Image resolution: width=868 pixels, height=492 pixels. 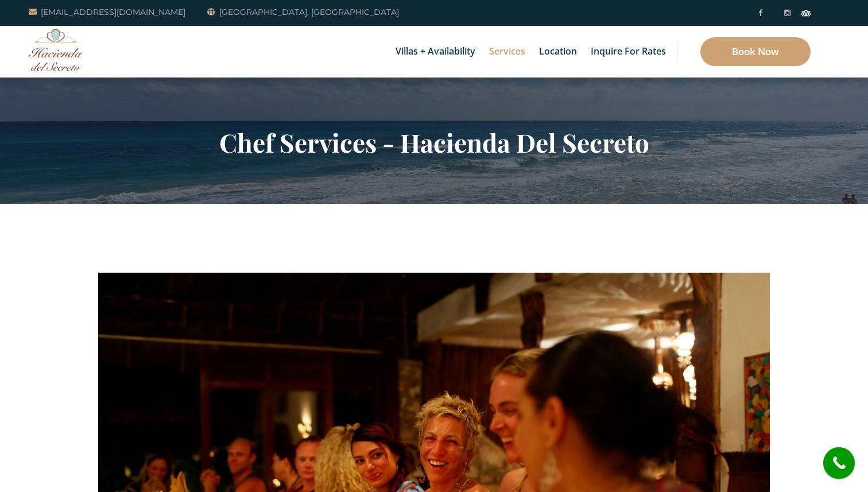 I want to click on img: Awesome Logo, so click(x=56, y=49).